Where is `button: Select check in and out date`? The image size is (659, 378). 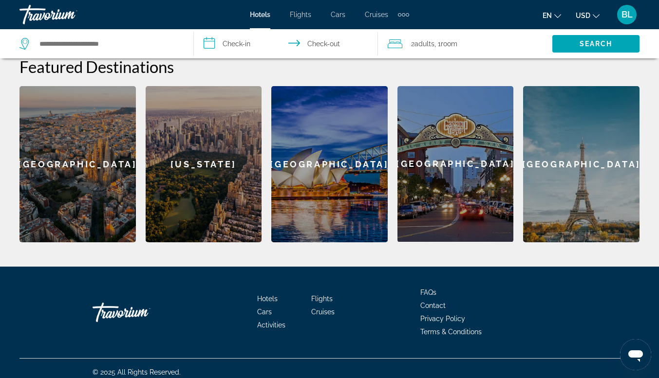
button: Select check in and out date is located at coordinates (286, 44).